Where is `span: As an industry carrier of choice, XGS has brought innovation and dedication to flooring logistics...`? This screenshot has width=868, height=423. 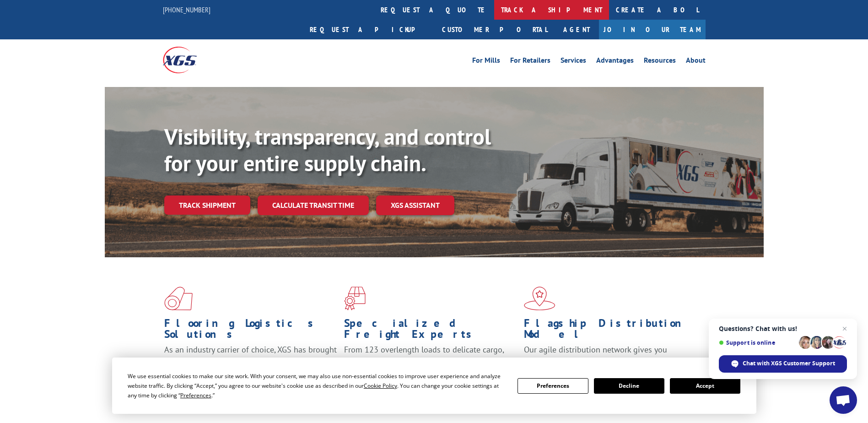
span: As an industry carrier of choice, XGS has brought innovation and dedication to flooring logistics... is located at coordinates (250, 360).